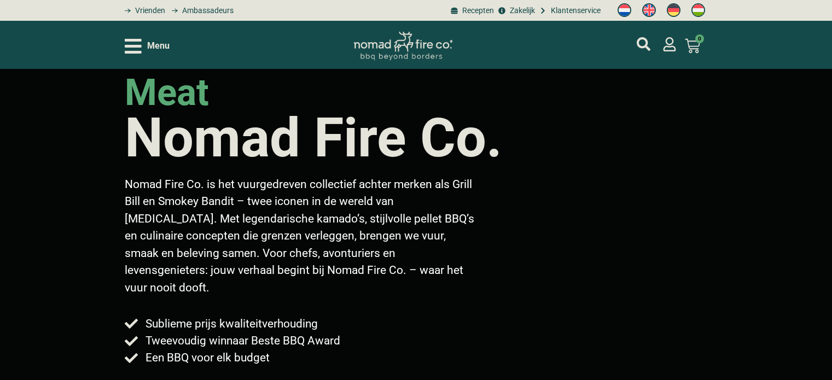  I want to click on img: Nomad Logo, so click(403, 46).